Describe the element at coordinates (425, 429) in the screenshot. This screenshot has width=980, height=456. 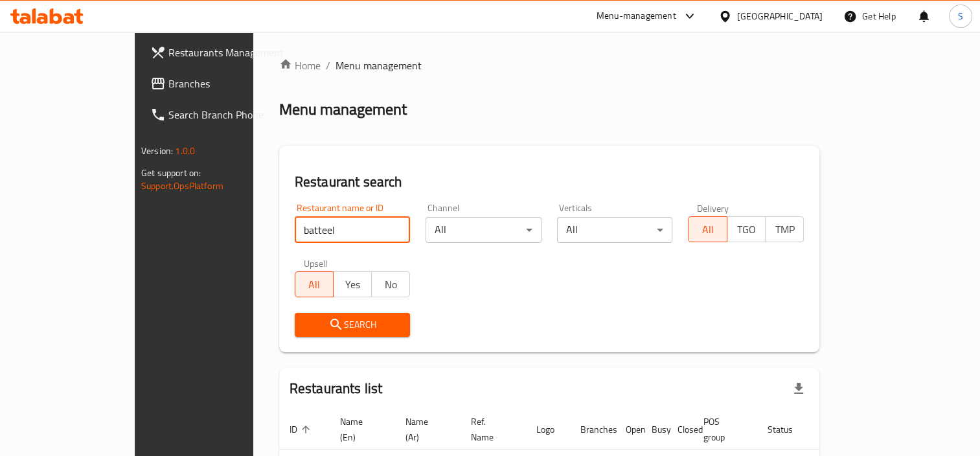
I see `span: Name (Ar)` at that location.